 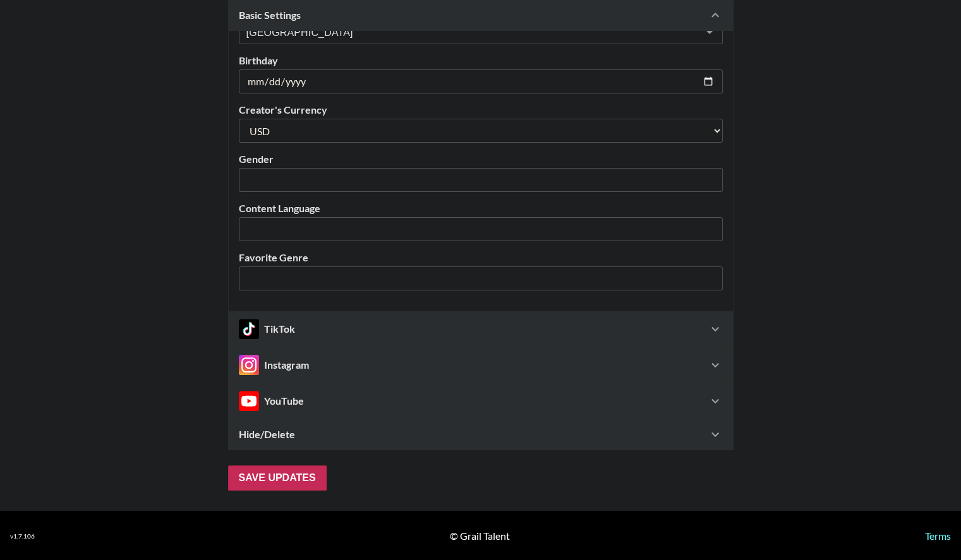 I want to click on input: Save Updates, so click(x=278, y=478).